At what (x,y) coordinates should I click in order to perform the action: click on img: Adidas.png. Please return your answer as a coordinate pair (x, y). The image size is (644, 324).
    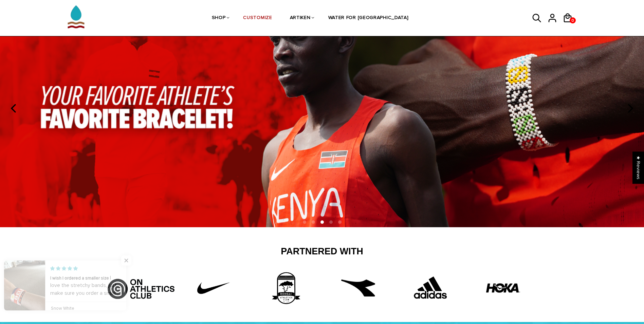
    Looking at the image, I should click on (430, 288).